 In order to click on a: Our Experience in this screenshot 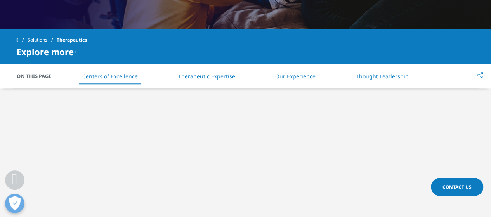, I will do `click(295, 76)`.